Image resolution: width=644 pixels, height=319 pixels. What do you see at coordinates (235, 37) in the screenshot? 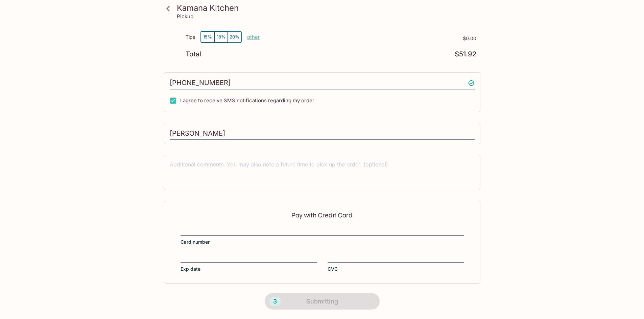
I see `button: 20%` at bounding box center [235, 37].